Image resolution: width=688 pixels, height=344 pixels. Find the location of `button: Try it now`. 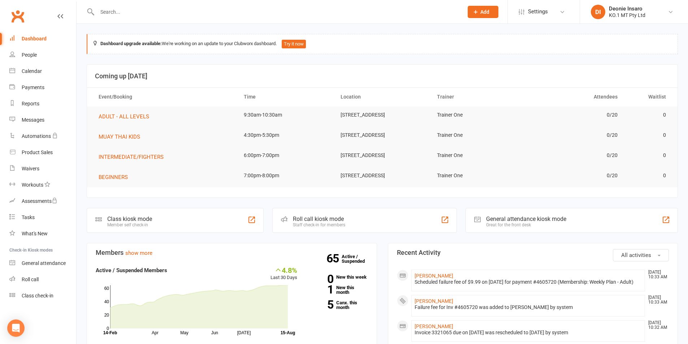

button: Try it now is located at coordinates (294, 44).